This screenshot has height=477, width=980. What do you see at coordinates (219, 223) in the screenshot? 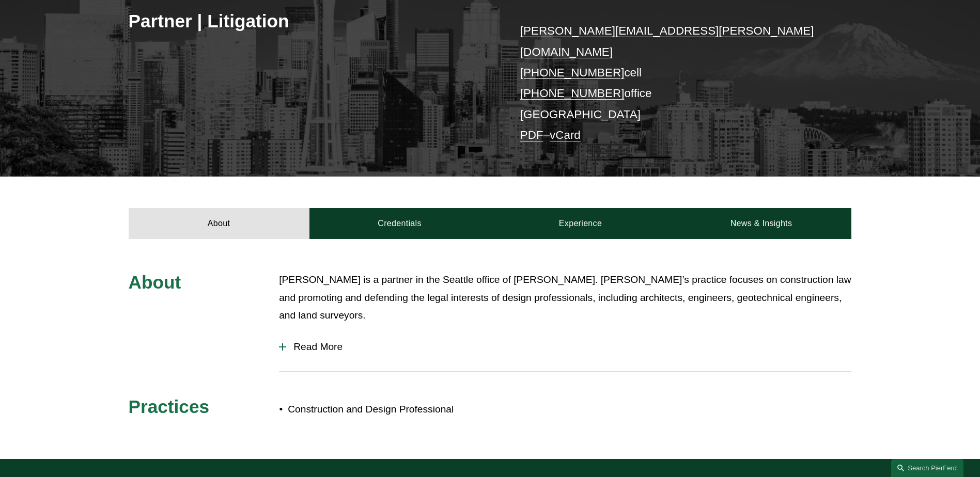
I see `a: About` at bounding box center [219, 223].